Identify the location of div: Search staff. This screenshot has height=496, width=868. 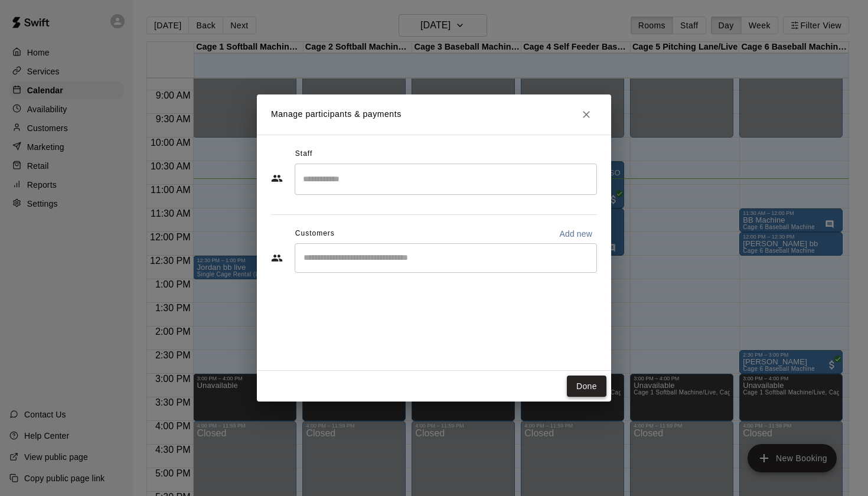
(446, 179).